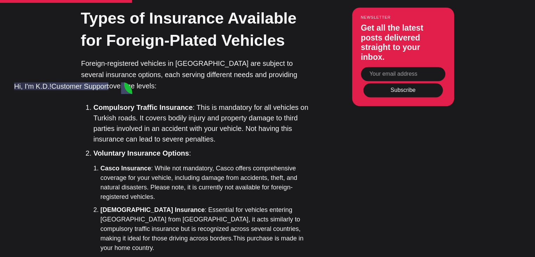 The height and width of the screenshot is (257, 535). Describe the element at coordinates (199, 29) in the screenshot. I see `h2: Types of Insurance Available for Foreign-Plated Vehicles` at that location.